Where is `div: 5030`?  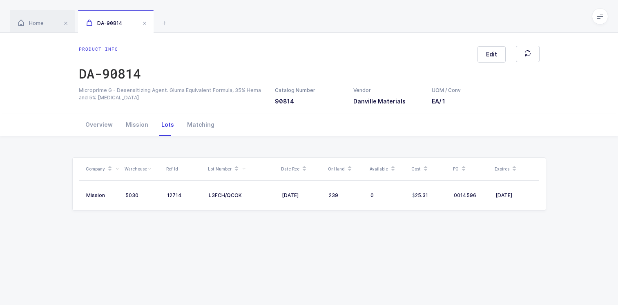 div: 5030 is located at coordinates (143, 195).